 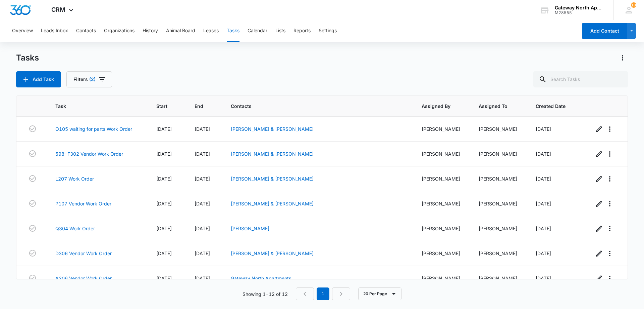 I want to click on button: Overview, so click(x=23, y=31).